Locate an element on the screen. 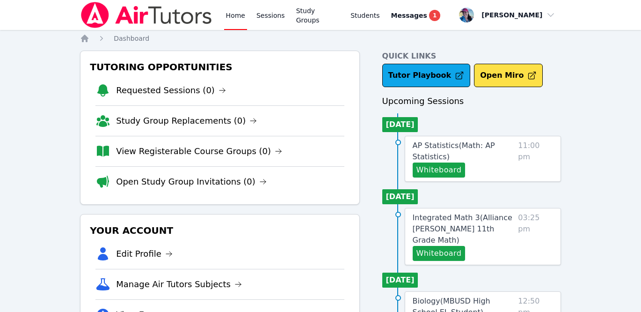  span: 03:25 pm is located at coordinates (535, 236).